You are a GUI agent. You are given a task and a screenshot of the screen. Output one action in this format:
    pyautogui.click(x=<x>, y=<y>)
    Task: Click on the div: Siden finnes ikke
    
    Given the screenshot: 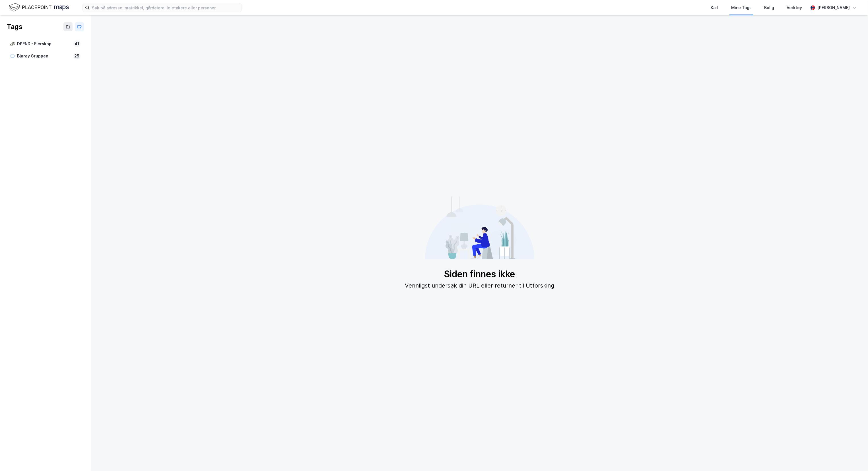 What is the action you would take?
    pyautogui.click(x=479, y=274)
    